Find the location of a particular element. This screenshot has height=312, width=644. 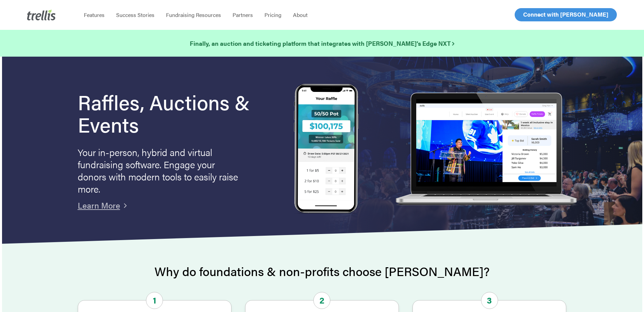

img: Trellis Raffles, Auctions and Event Fundraising is located at coordinates (326, 149).